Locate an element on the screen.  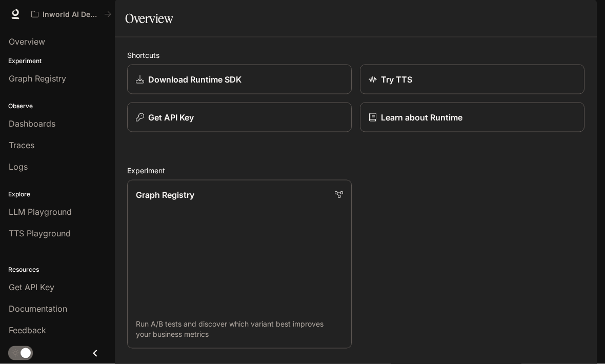
a: Download Runtime SDK is located at coordinates (239, 80).